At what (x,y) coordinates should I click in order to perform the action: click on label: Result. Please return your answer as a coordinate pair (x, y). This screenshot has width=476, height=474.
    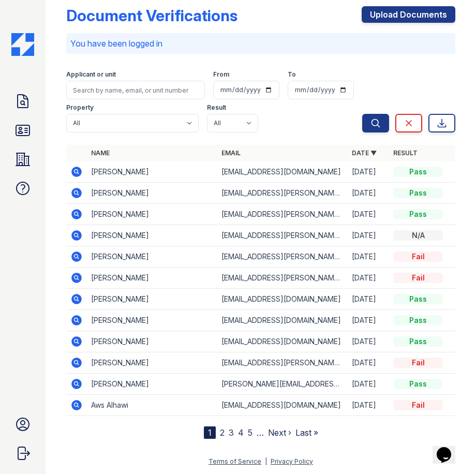
    Looking at the image, I should click on (216, 108).